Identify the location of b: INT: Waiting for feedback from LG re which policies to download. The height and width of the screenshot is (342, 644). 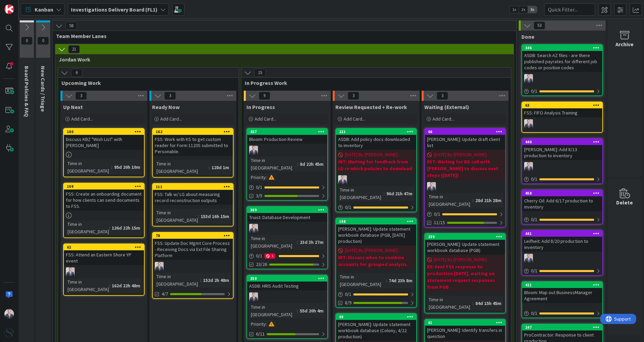
(376, 165).